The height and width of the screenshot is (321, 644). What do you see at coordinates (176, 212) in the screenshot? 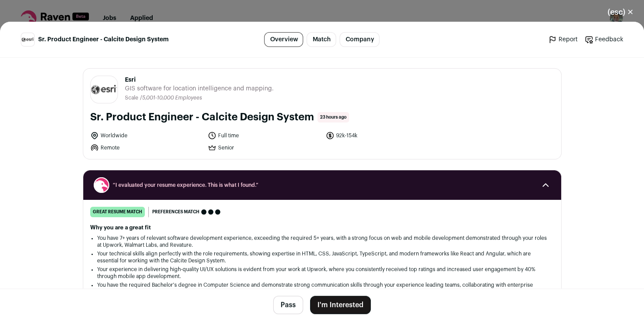
I see `span: Preferences match` at bounding box center [176, 212].